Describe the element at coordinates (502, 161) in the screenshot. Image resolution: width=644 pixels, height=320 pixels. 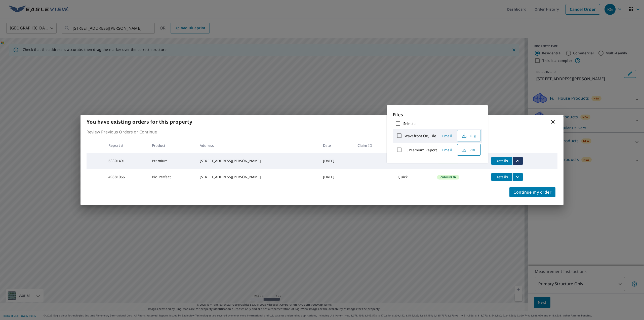
I see `button: detailsBtn-63301491` at that location.